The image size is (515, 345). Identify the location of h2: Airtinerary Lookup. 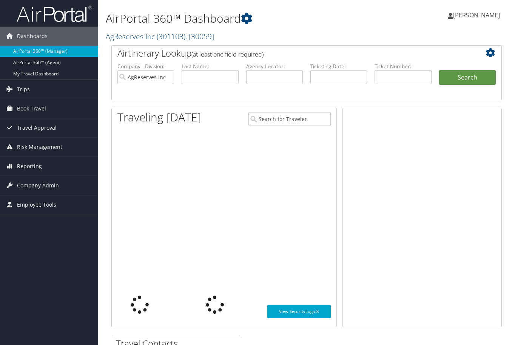
(290, 53).